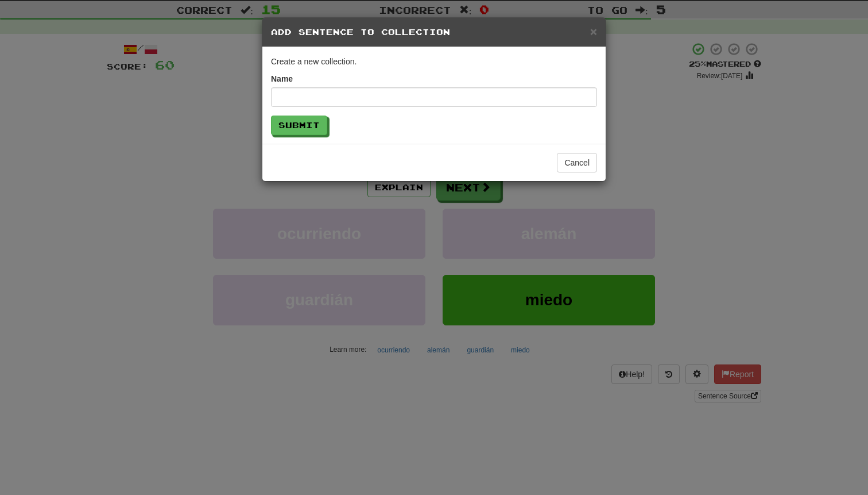 The height and width of the screenshot is (495, 868). What do you see at coordinates (282, 79) in the screenshot?
I see `label: Name` at bounding box center [282, 79].